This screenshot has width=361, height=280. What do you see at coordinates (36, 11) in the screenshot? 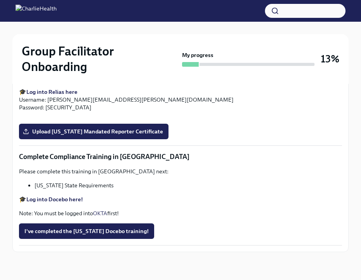
I see `img: CharlieHealth` at bounding box center [36, 11].